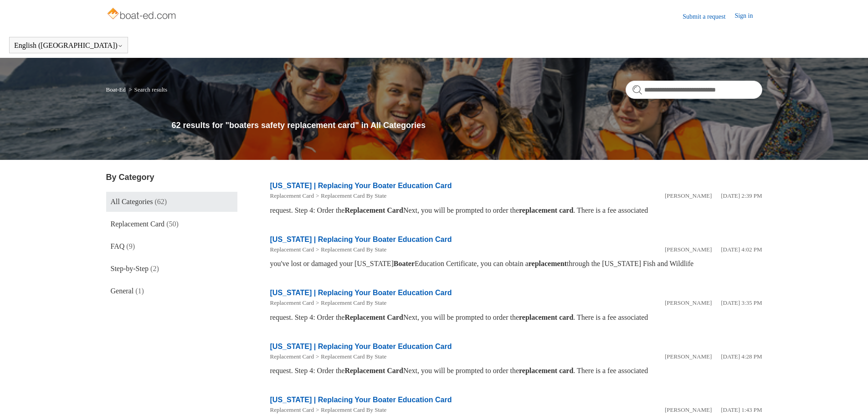 Image resolution: width=868 pixels, height=415 pixels. What do you see at coordinates (122, 290) in the screenshot?
I see `span: General` at bounding box center [122, 290].